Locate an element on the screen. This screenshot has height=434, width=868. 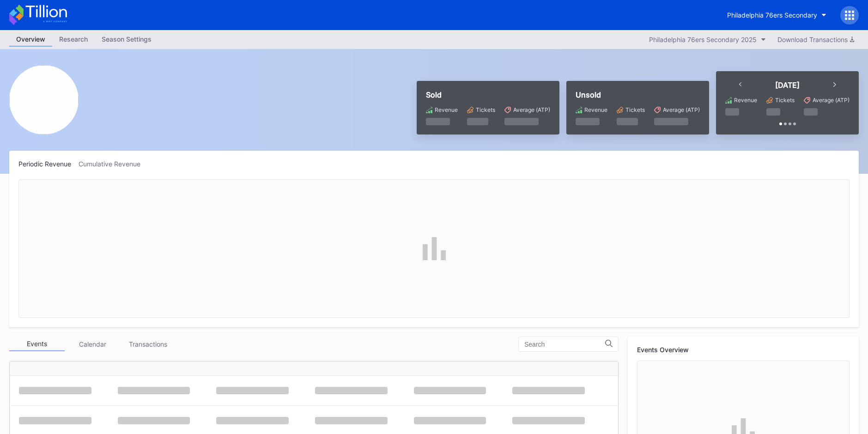
div: Transactions is located at coordinates (148, 344).